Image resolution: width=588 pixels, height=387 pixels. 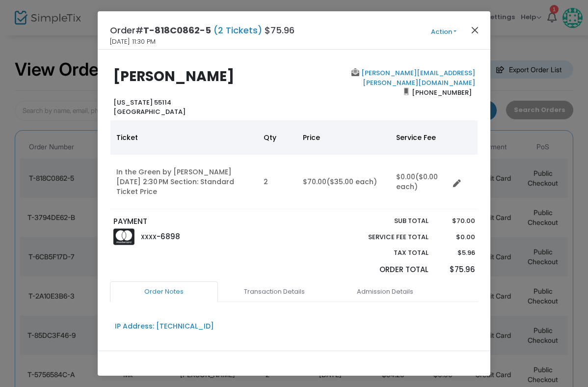 I want to click on p: $75.96, so click(x=456, y=270).